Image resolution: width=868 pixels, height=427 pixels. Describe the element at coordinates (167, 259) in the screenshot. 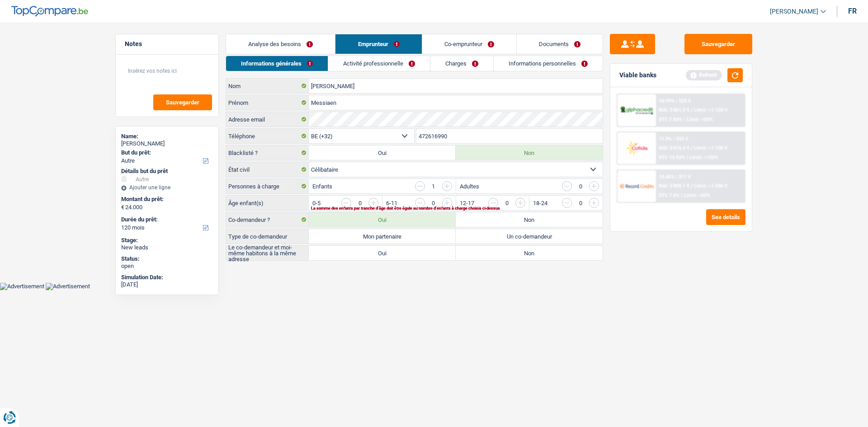

I see `div: Status:` at that location.